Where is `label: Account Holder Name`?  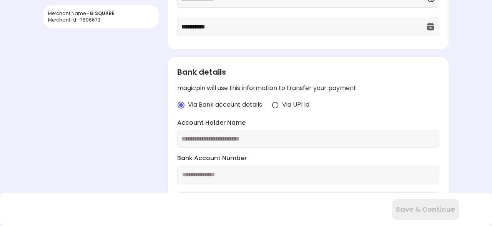
label: Account Holder Name is located at coordinates (308, 123).